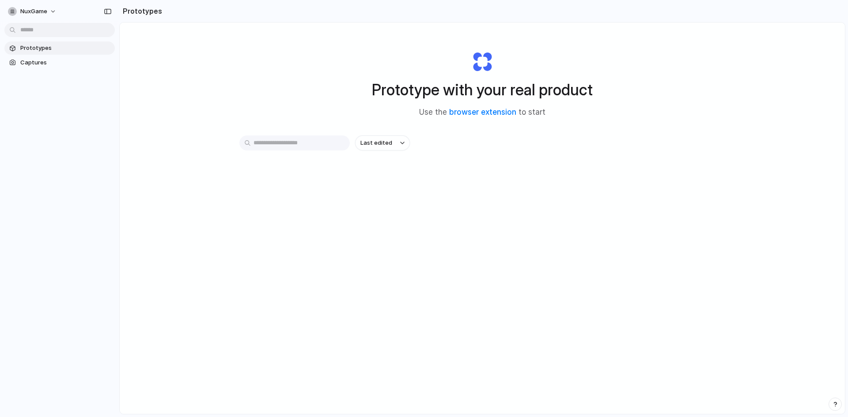  Describe the element at coordinates (140, 11) in the screenshot. I see `h2: Prototypes` at that location.